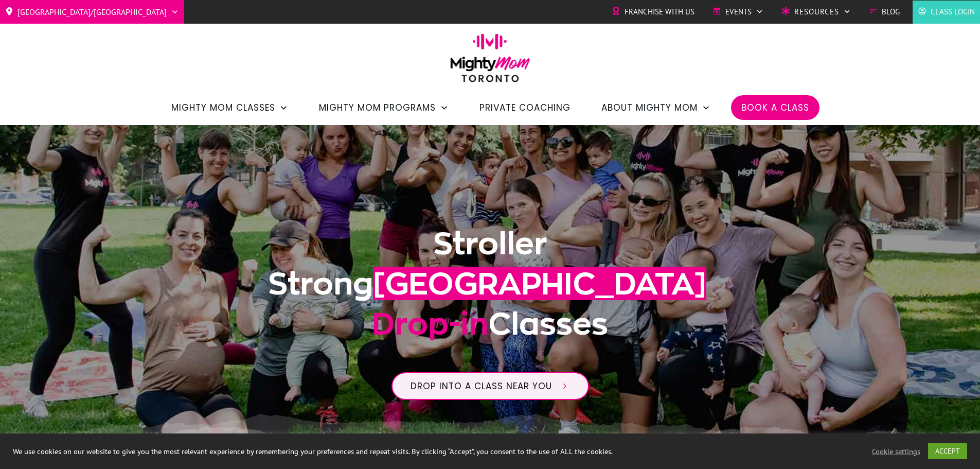  Describe the element at coordinates (890, 12) in the screenshot. I see `span: Blog` at that location.